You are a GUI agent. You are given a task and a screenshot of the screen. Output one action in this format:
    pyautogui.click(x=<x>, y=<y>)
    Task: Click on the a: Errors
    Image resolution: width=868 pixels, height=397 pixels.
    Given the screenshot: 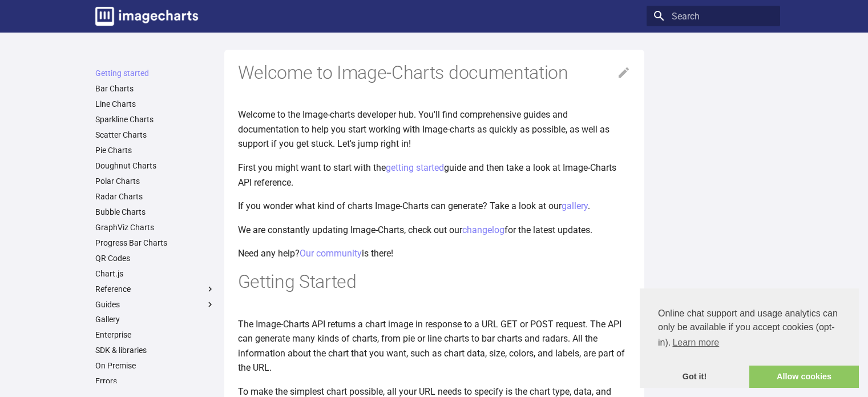 What is the action you would take?
    pyautogui.click(x=155, y=381)
    